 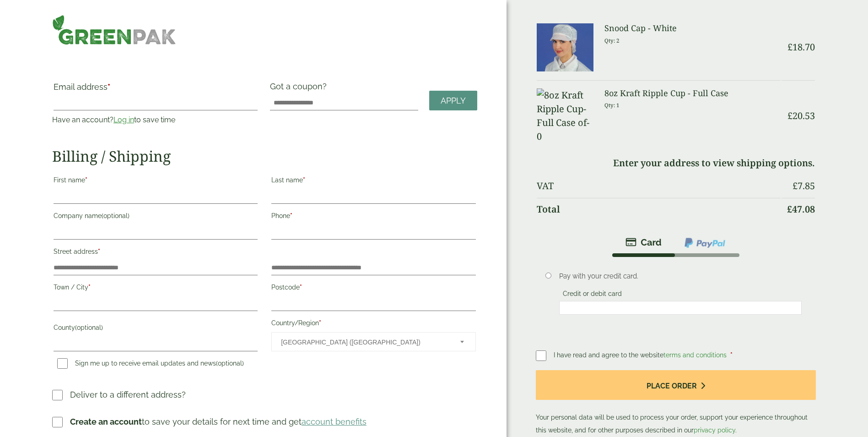 What do you see at coordinates (676, 403) in the screenshot?
I see `p: Your personal data will be used to process your order, support your experience throughout this we...` at bounding box center [676, 403].